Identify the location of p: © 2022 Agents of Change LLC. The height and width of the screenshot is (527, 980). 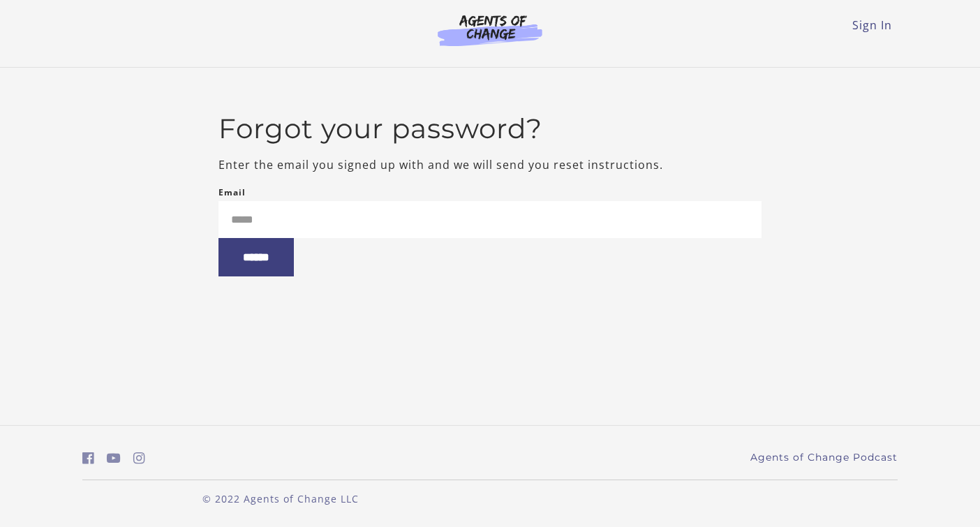
(280, 499).